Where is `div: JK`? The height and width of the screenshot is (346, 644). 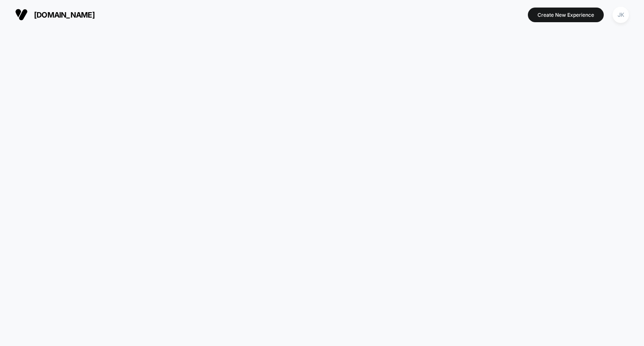
div: JK is located at coordinates (621, 14).